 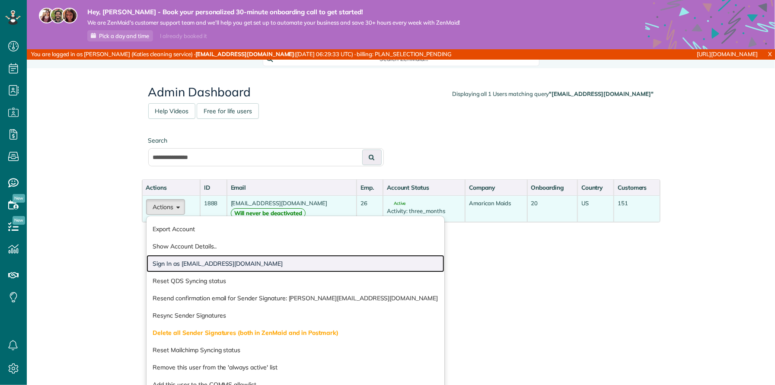 What do you see at coordinates (274, 22) in the screenshot?
I see `span: We are ZenMaid’s customer support team and we’ll help you get set up to automate your business an...` at bounding box center [274, 22].